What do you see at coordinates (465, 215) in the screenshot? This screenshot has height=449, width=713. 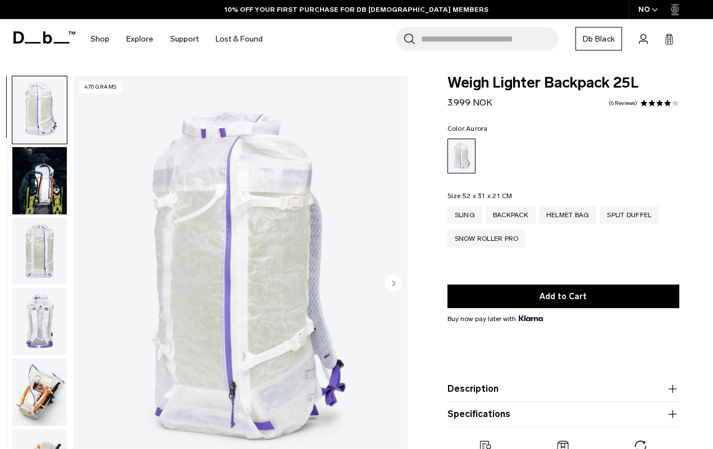 I see `a: Sling` at bounding box center [465, 215].